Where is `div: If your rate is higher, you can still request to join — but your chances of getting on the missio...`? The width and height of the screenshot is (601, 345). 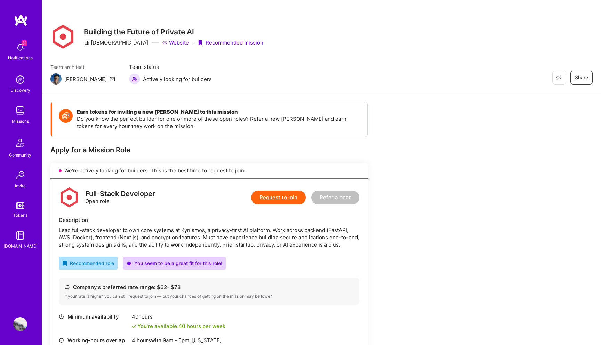 div: If your rate is higher, you can still request to join — but your chances of getting on the missio... is located at coordinates (209, 297).